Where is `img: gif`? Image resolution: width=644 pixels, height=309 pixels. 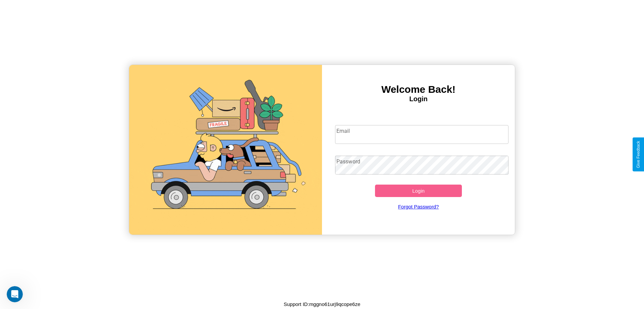 img: gif is located at coordinates (225, 149).